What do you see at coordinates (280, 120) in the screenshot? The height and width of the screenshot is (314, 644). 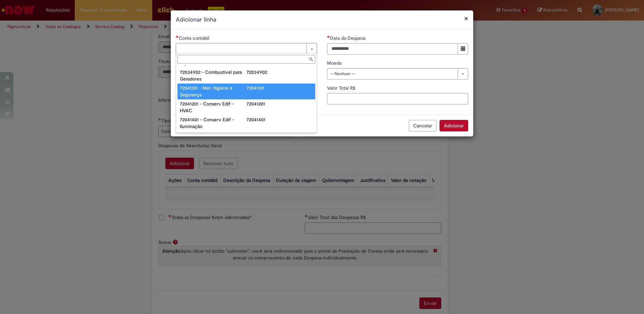 I see `div: 72041401` at bounding box center [280, 120].